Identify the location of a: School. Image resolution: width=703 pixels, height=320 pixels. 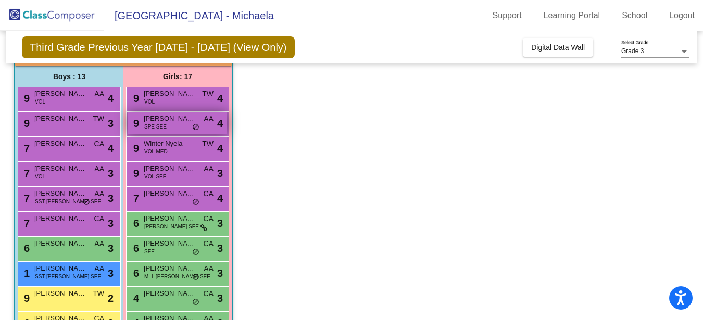
(634, 16).